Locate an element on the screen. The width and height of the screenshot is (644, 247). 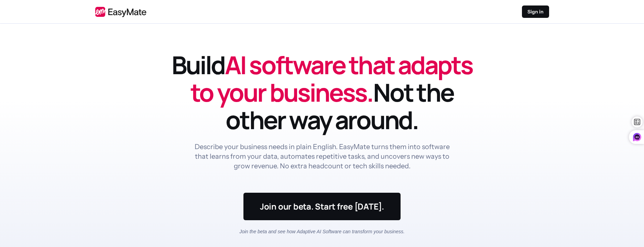
a: Sign in is located at coordinates (535, 12).